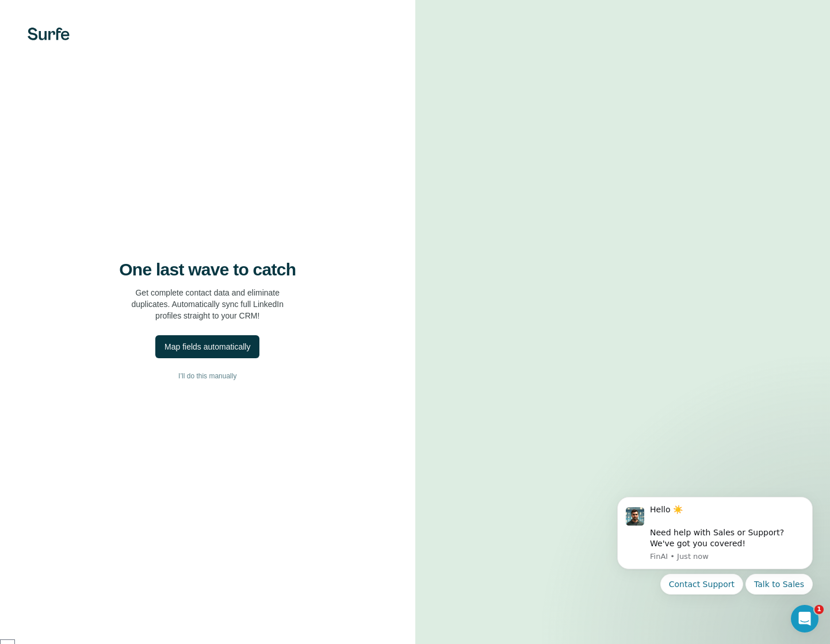  I want to click on img: Surfe's logo, so click(49, 34).